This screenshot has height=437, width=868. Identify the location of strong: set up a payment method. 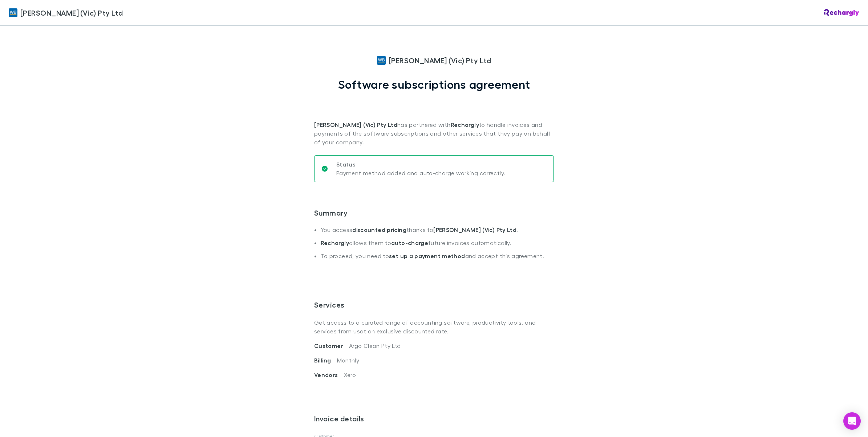
(427, 256).